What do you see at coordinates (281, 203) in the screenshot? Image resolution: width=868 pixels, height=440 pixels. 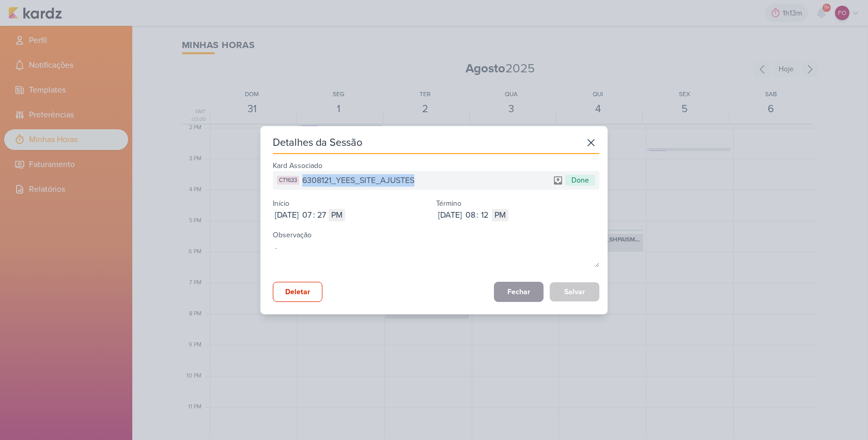 I see `label: Início` at bounding box center [281, 203].